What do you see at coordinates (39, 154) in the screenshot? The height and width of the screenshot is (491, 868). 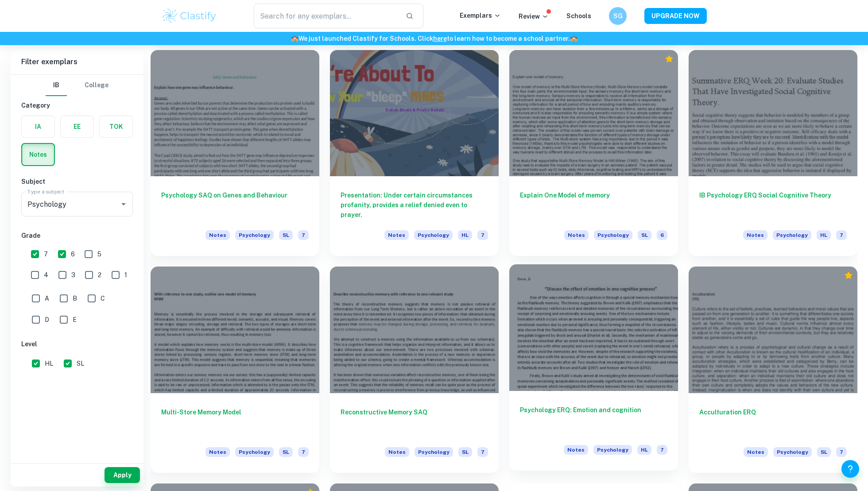 I see `button: Notes` at bounding box center [39, 154].